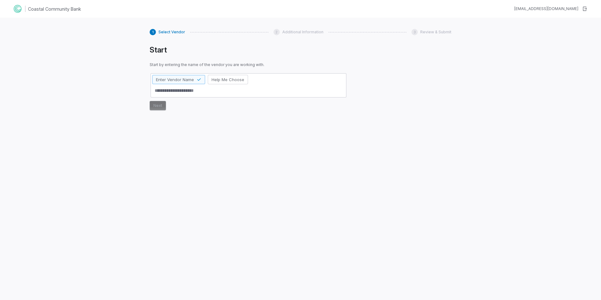 The image size is (601, 300). Describe the element at coordinates (153, 32) in the screenshot. I see `div: 1` at that location.